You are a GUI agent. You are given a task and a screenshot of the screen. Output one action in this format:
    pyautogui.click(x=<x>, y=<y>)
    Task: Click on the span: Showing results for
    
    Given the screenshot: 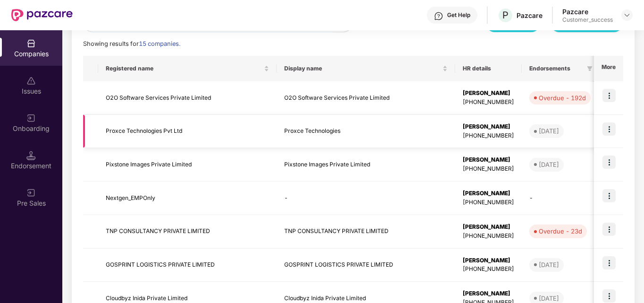 What is the action you would take?
    pyautogui.click(x=132, y=44)
    